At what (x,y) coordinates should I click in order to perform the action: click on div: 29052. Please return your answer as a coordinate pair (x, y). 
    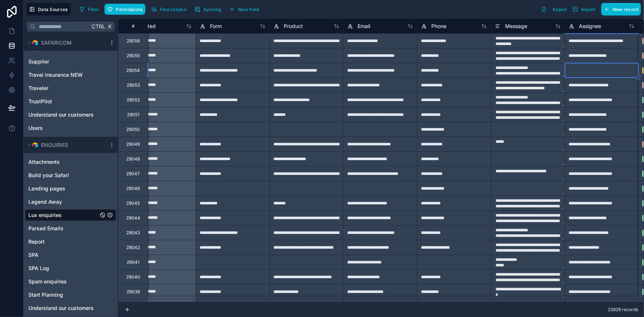
    Looking at the image, I should click on (133, 100).